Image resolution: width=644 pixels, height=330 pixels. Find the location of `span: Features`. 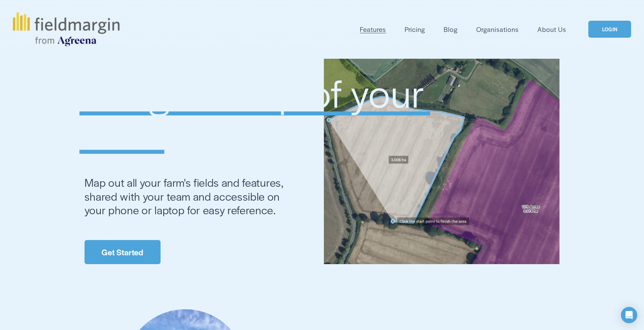

span: Features is located at coordinates (373, 29).